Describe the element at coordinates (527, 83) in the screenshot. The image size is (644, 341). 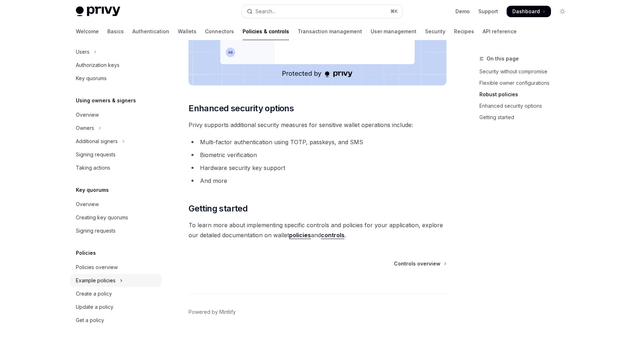
I see `a: Flexible owner configurations` at that location.